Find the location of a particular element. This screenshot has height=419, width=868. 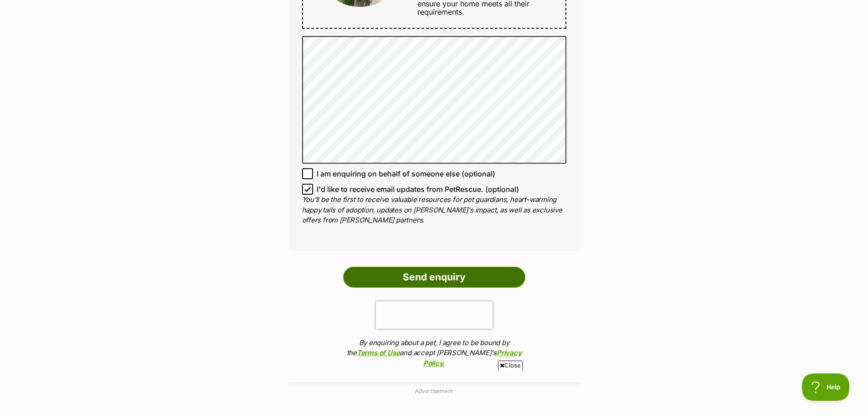

a: Privacy Policy. is located at coordinates (473, 358).